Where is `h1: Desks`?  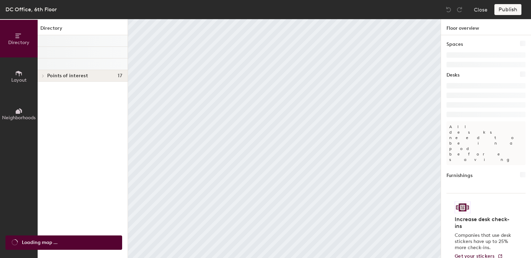
h1: Desks is located at coordinates (453, 75).